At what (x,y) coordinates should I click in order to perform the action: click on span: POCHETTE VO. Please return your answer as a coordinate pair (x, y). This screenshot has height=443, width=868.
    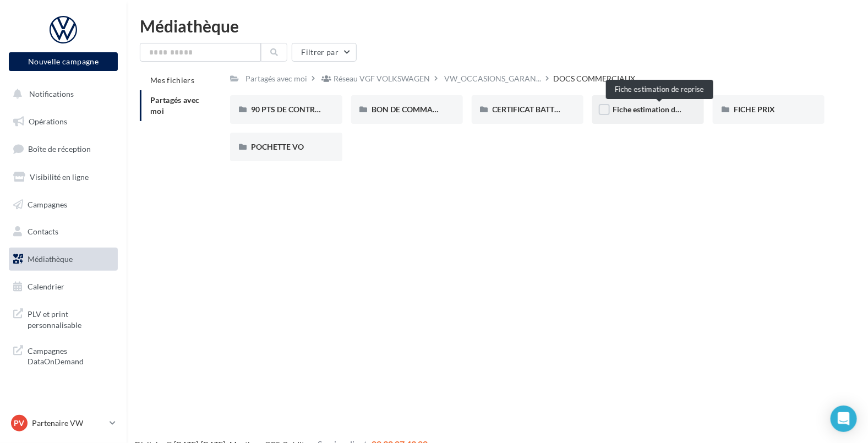
    Looking at the image, I should click on (277, 146).